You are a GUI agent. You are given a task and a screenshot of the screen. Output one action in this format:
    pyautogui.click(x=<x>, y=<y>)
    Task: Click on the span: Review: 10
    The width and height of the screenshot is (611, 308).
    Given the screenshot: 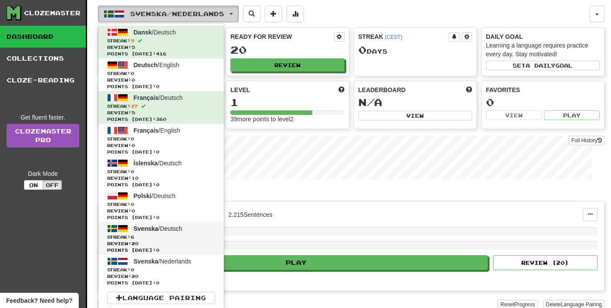 What is the action you would take?
    pyautogui.click(x=161, y=178)
    